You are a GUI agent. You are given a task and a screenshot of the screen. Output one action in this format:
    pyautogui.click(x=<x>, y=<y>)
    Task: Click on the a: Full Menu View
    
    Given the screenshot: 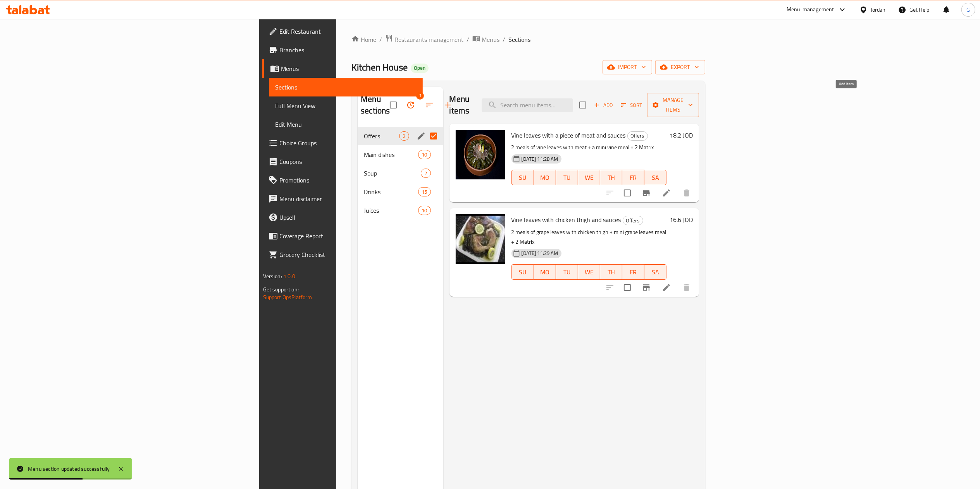 What is the action you would take?
    pyautogui.click(x=346, y=106)
    